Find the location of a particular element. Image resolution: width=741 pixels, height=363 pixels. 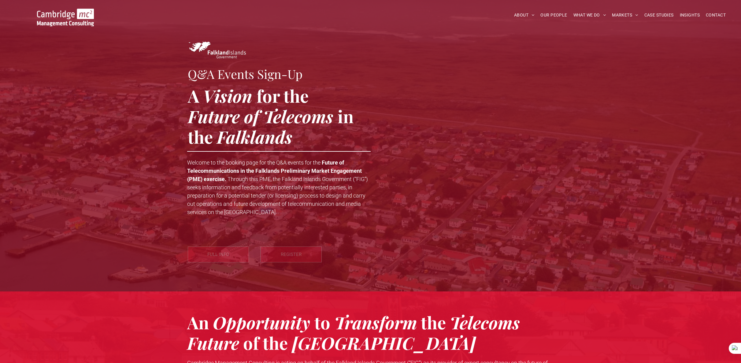

span: Vision is located at coordinates (228, 95).